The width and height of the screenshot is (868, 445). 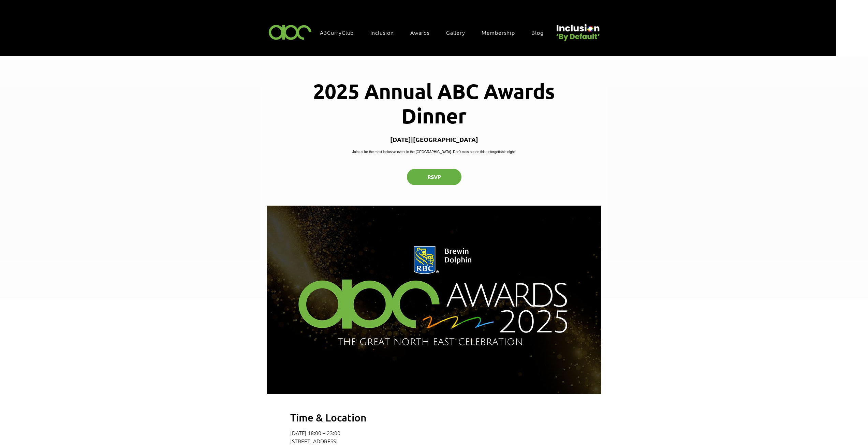 I want to click on a: Untitled design (22).png, so click(x=577, y=30).